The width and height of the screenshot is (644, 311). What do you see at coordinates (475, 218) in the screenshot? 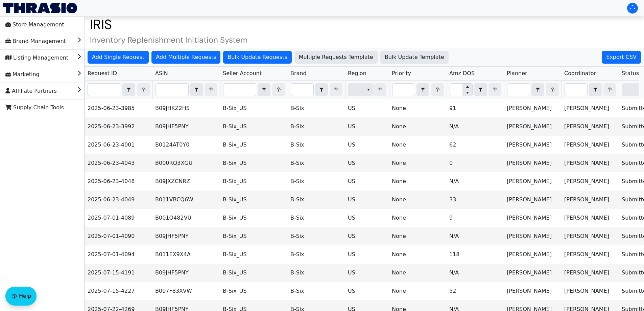
I see `td: 9` at bounding box center [475, 218].